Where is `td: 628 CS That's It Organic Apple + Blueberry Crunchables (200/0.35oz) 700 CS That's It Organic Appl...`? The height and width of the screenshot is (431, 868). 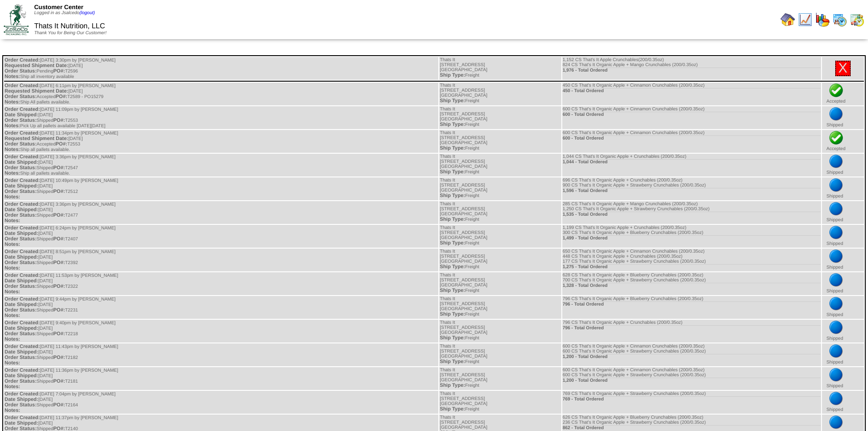
td: 628 CS That's It Organic Apple + Blueberry Crunchables (200/0.35oz) 700 CS That's It Organic Appl... is located at coordinates (692, 284).